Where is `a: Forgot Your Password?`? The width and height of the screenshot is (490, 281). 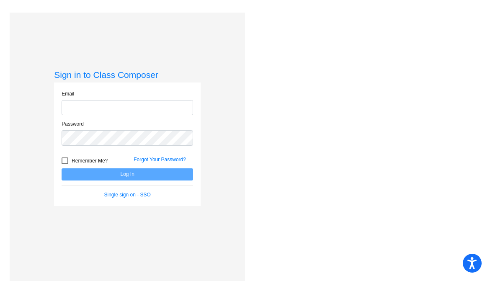 a: Forgot Your Password? is located at coordinates (159, 159).